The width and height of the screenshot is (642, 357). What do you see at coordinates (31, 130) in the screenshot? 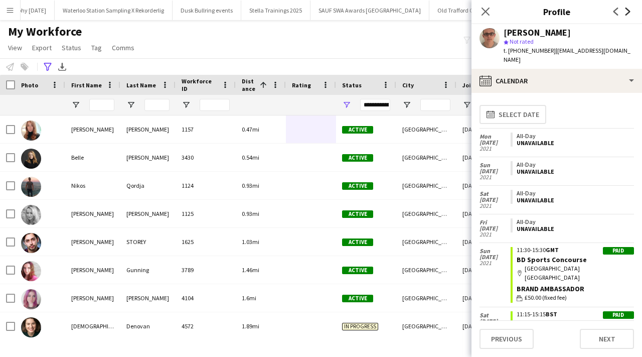
I see `img: Kelly McShane` at bounding box center [31, 130].